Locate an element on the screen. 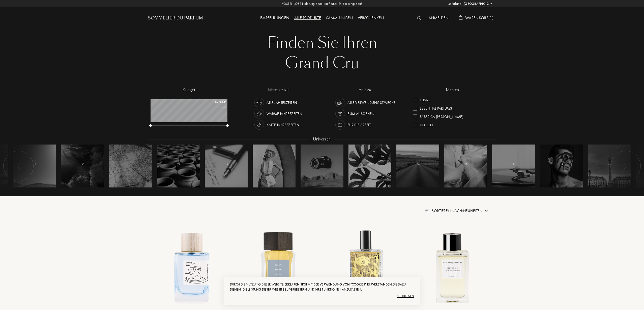 The height and width of the screenshot is (310, 644). img: filter_by.png is located at coordinates (427, 210).